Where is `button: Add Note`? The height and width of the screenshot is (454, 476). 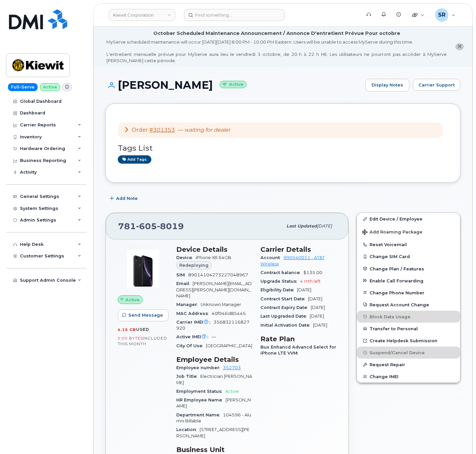 button: Add Note is located at coordinates (124, 199).